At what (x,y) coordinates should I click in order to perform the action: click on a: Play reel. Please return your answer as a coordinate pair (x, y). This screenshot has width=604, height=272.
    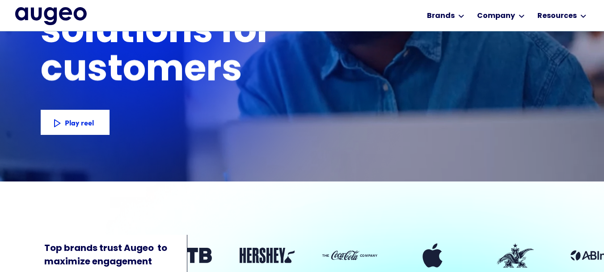
    Looking at the image, I should click on (75, 122).